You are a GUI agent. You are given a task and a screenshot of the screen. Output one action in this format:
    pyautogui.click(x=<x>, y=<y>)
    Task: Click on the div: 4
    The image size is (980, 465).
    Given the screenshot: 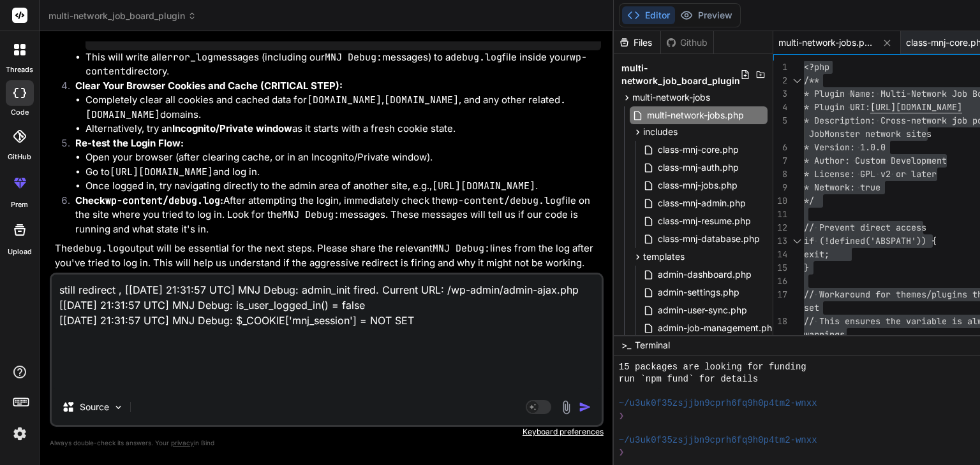 What is the action you would take?
    pyautogui.click(x=780, y=107)
    